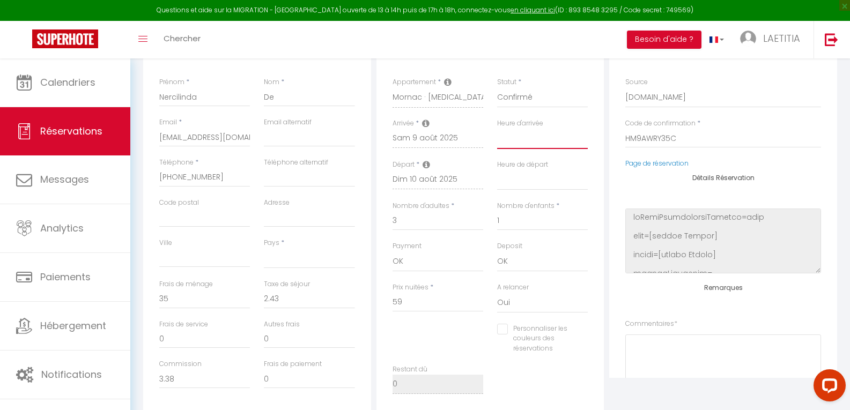  What do you see at coordinates (831, 39) in the screenshot?
I see `img: logout` at bounding box center [831, 39].